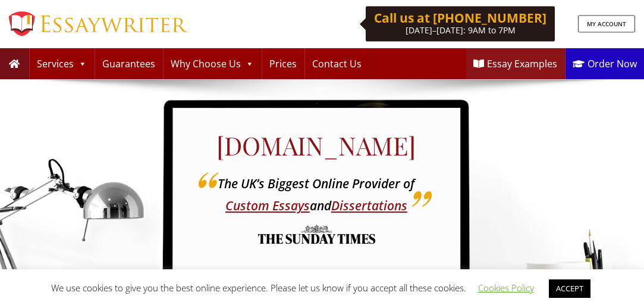 This screenshot has width=644, height=308. What do you see at coordinates (323, 287) in the screenshot?
I see `span: We use cookies to give you the best online experience. Please let us know if you accept all these...` at bounding box center [323, 287].